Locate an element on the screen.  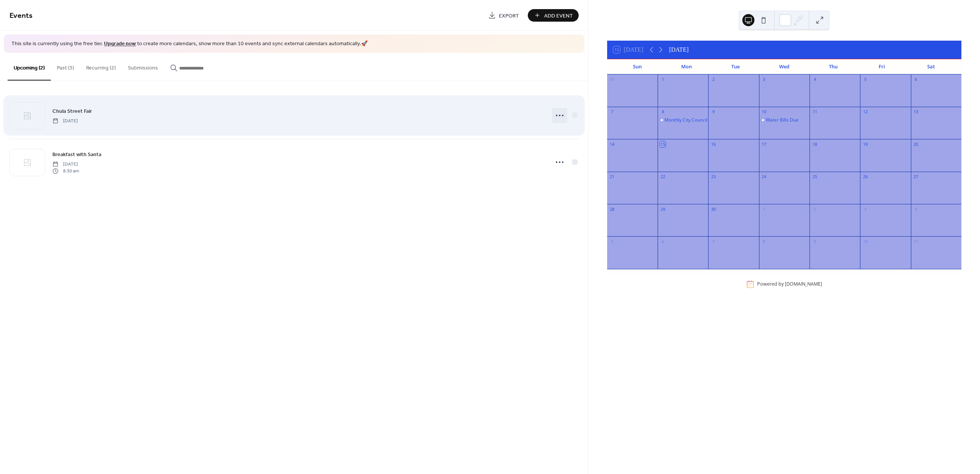
div: 15 is located at coordinates (663, 144).